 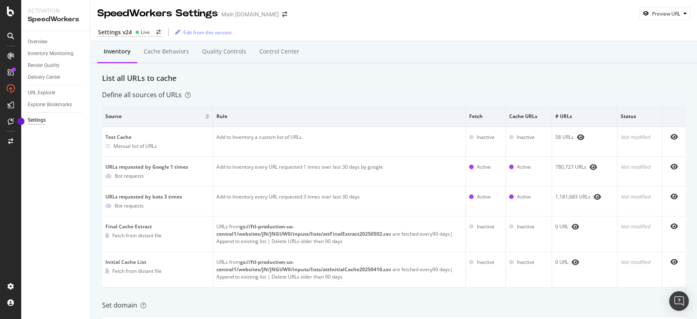 What do you see at coordinates (527, 116) in the screenshot?
I see `span: Cache URLs` at bounding box center [527, 116].